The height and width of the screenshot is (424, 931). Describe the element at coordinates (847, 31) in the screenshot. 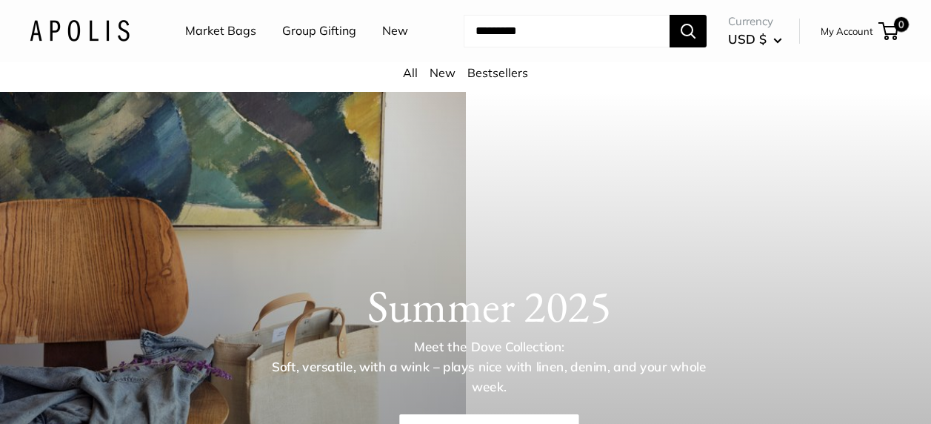

I see `a: My Account` at that location.